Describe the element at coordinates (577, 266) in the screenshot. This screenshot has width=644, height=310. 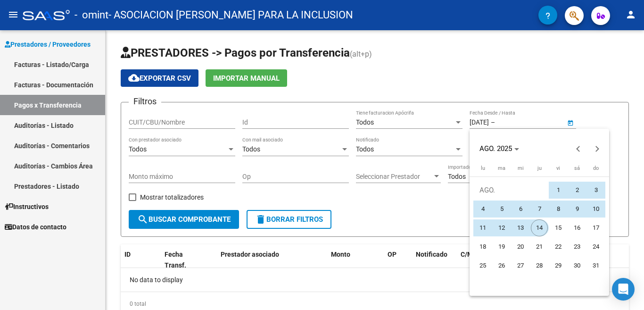
I see `button: 30 de agosto de 2025` at that location.